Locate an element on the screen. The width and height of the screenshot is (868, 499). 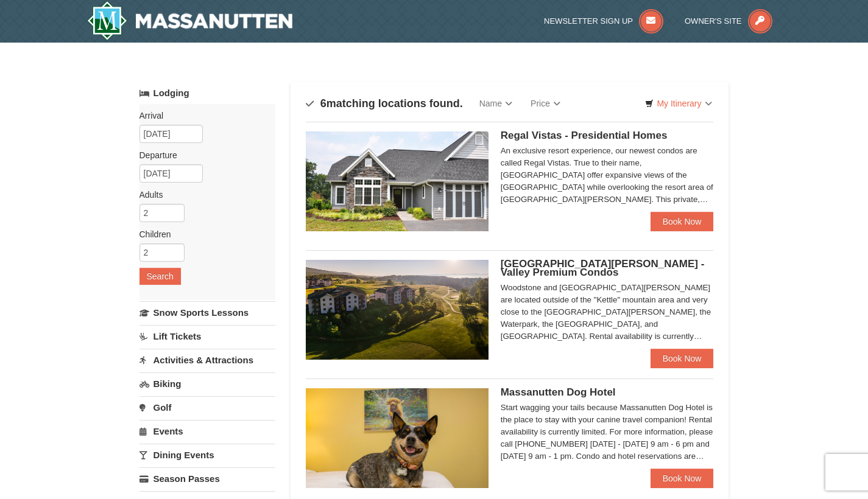
a: Snow Sports Lessons is located at coordinates (207, 313).